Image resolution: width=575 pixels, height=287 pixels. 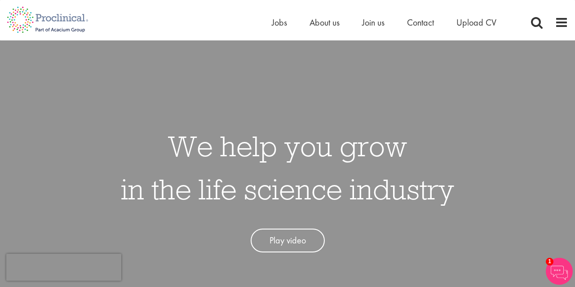 What do you see at coordinates (324, 22) in the screenshot?
I see `a: About us` at bounding box center [324, 22].